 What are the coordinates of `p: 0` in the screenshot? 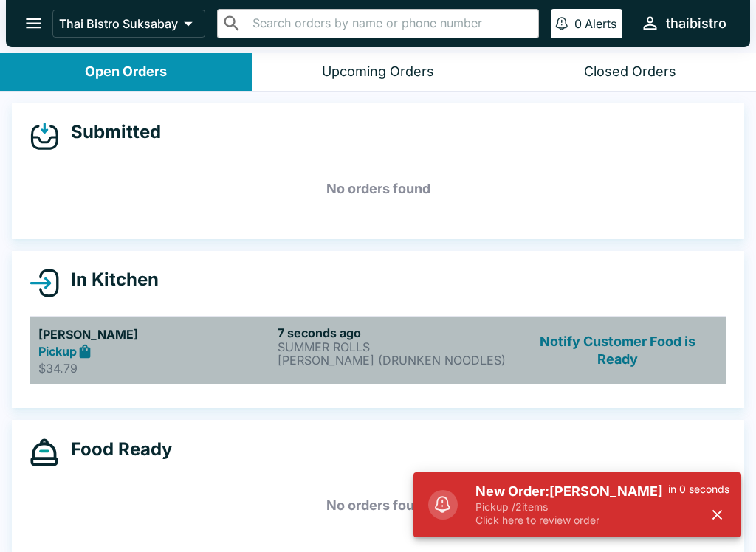 It's located at (578, 24).